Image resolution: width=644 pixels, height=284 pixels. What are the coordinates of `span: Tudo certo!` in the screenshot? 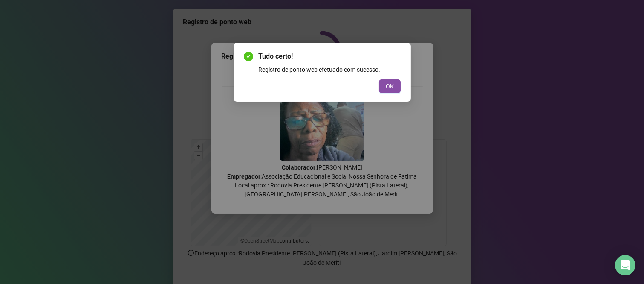 It's located at (329, 56).